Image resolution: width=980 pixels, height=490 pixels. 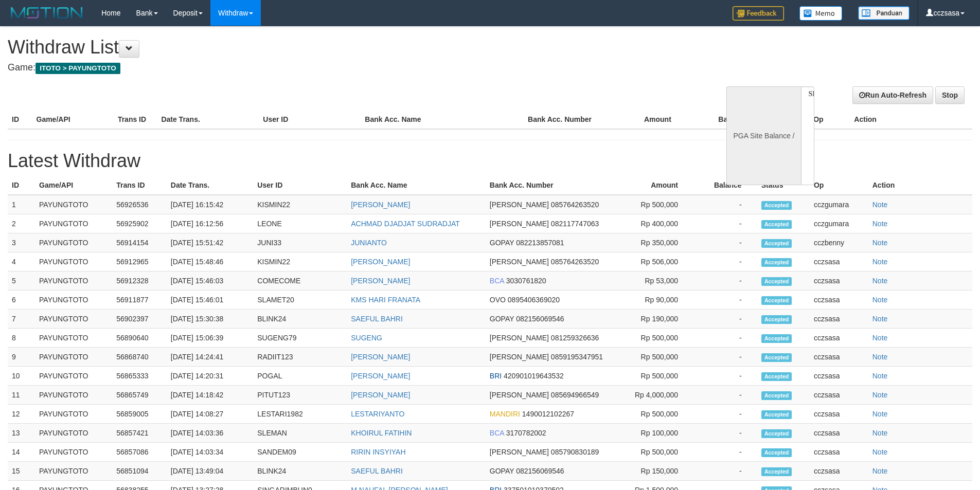 What do you see at coordinates (911, 119) in the screenshot?
I see `th: Action` at bounding box center [911, 119].